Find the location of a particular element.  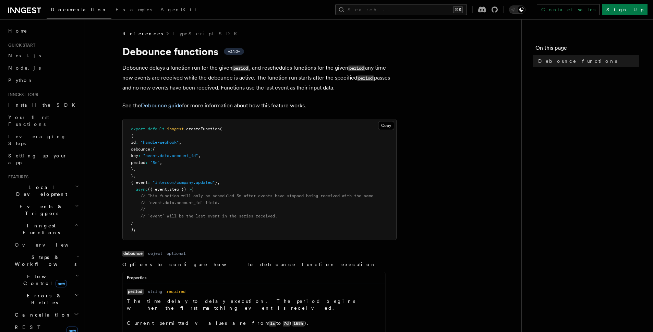

a: Your first Functions is located at coordinates (43, 121).